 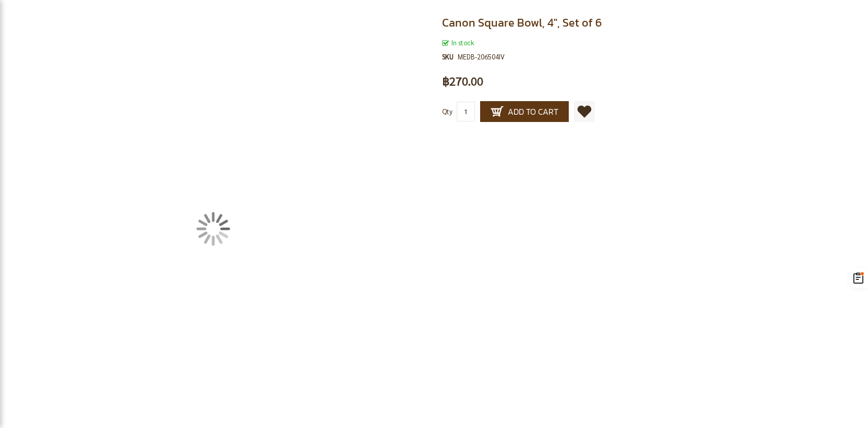 I want to click on button: Add to Cart, so click(x=525, y=111).